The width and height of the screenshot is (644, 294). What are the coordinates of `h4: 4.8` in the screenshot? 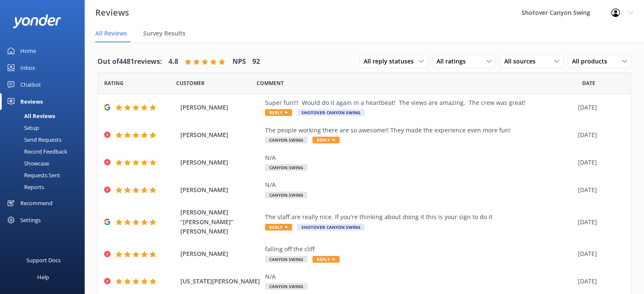 It's located at (173, 62).